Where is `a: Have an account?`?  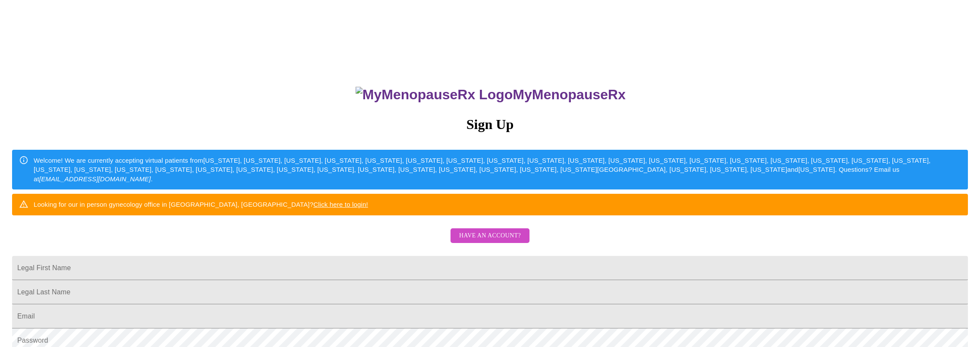 a: Have an account? is located at coordinates (490, 241).